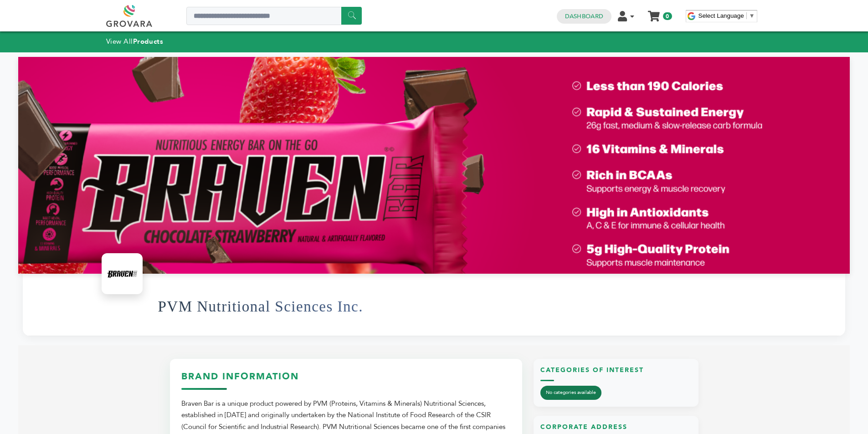 Image resolution: width=868 pixels, height=434 pixels. I want to click on h1: PVM Nutritional Sciences Inc., so click(261, 306).